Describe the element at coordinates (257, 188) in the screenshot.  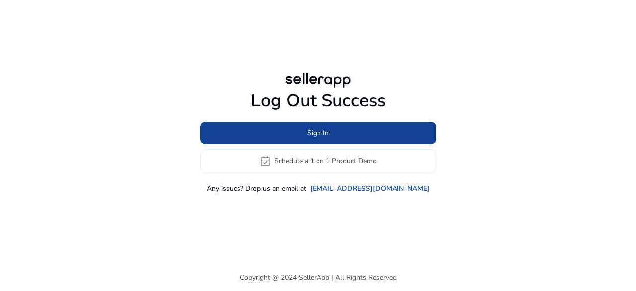
I see `p: Any issues? Drop us an email at` at that location.